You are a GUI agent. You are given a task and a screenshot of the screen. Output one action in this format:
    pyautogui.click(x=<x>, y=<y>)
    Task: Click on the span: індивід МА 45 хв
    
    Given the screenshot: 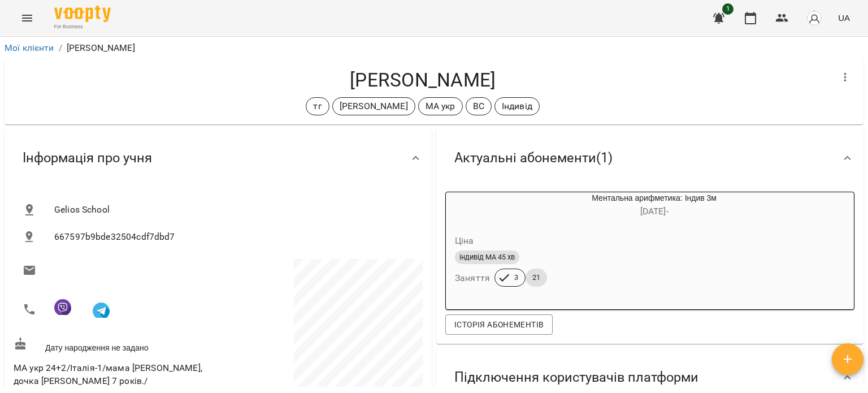 What is the action you would take?
    pyautogui.click(x=487, y=257)
    